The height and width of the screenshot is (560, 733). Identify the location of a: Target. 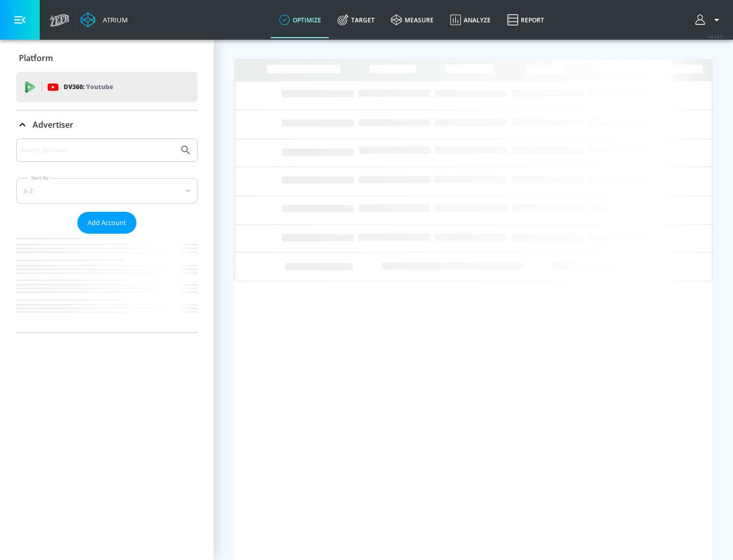
(356, 19).